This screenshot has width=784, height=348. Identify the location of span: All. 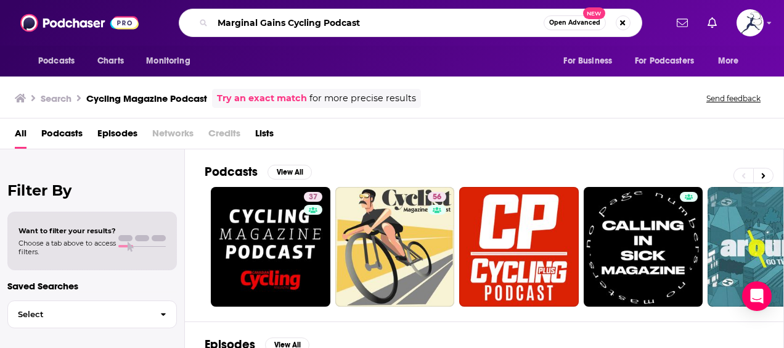
(20, 136).